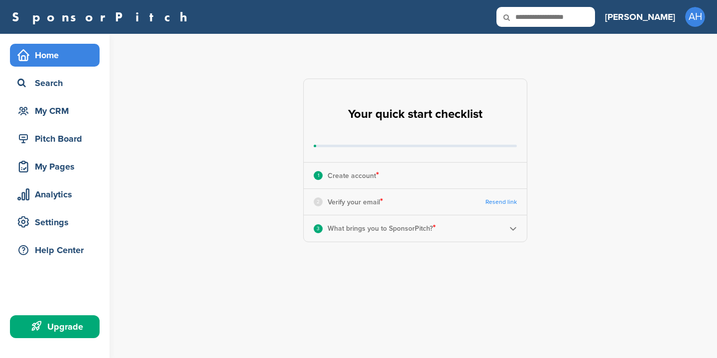 Image resolution: width=717 pixels, height=358 pixels. I want to click on a: My Pages, so click(55, 167).